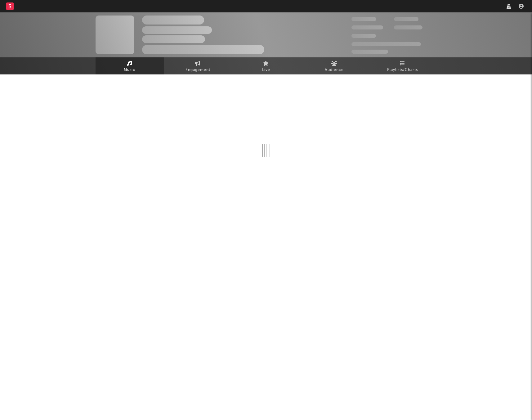 This screenshot has width=532, height=420. What do you see at coordinates (408, 28) in the screenshot?
I see `span: 1,000,000` at bounding box center [408, 28].